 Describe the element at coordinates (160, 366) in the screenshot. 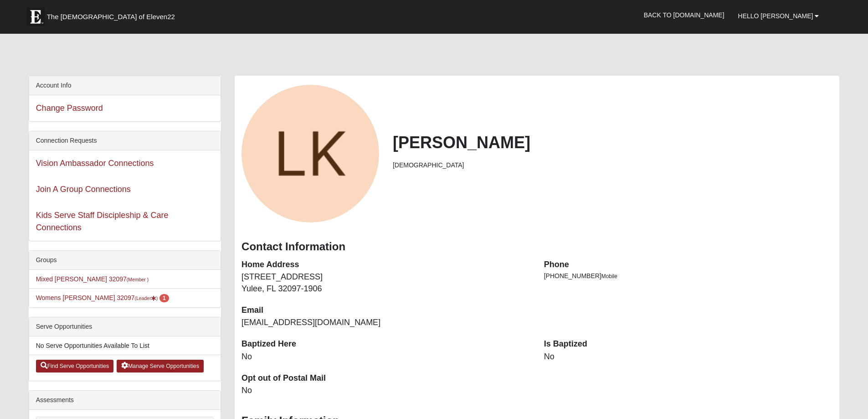

I see `a: Manage Serve Opportunities` at that location.